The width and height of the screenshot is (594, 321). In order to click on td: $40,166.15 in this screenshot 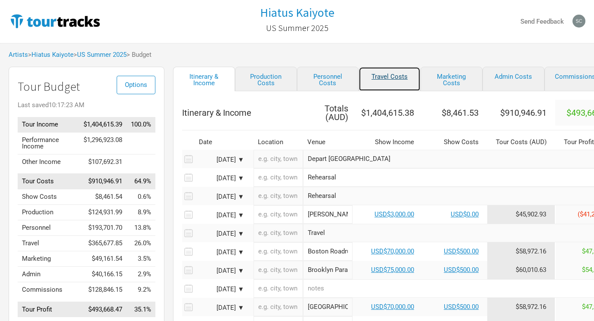, I will do `click(103, 275)`.